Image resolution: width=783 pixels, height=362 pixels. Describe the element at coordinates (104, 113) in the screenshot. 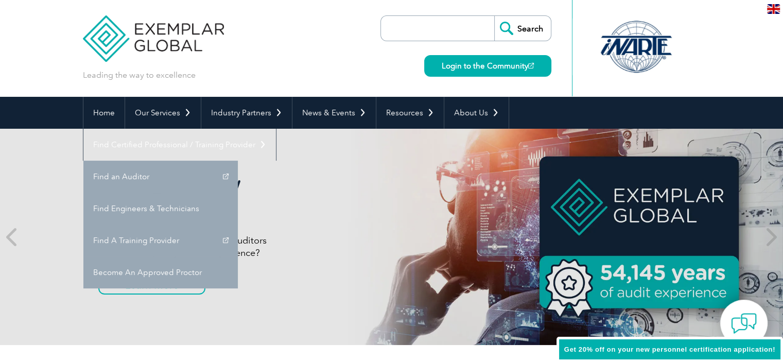

I see `a: Home` at that location.